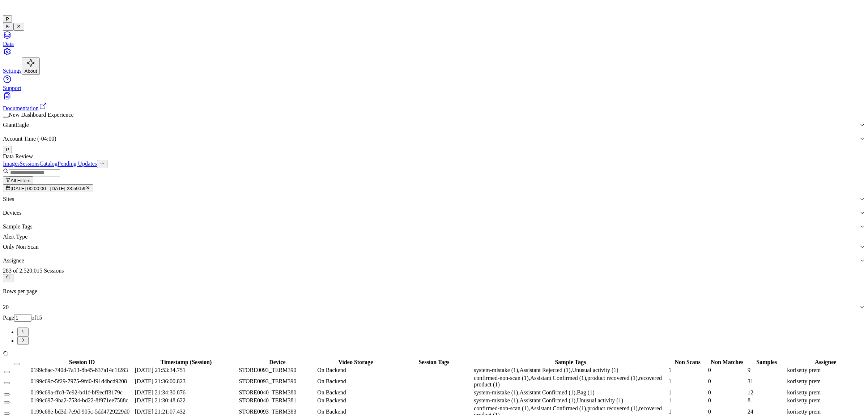 The image size is (868, 415). What do you see at coordinates (434, 115) in the screenshot?
I see `div: New Dashboard Experience` at bounding box center [434, 115].